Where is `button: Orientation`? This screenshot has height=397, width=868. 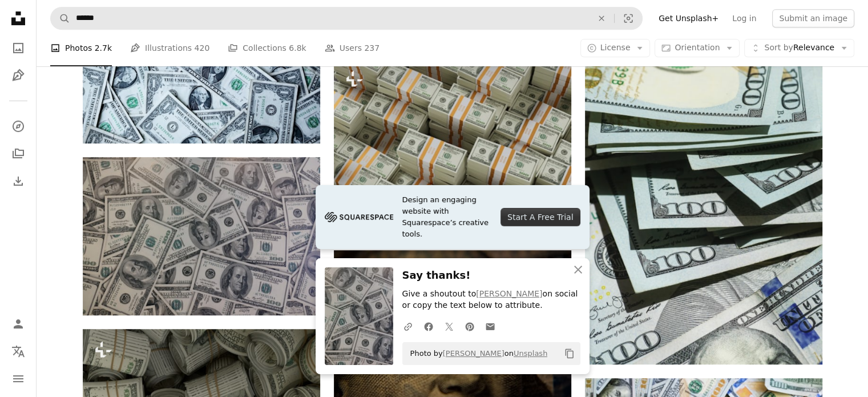
button: Orientation is located at coordinates (697, 48).